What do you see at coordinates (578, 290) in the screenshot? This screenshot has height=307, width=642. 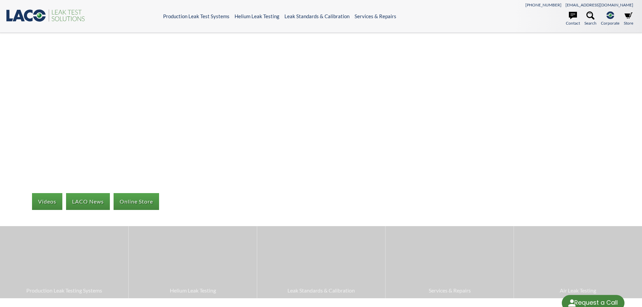 I see `span: Air Leak Testing` at bounding box center [578, 290].